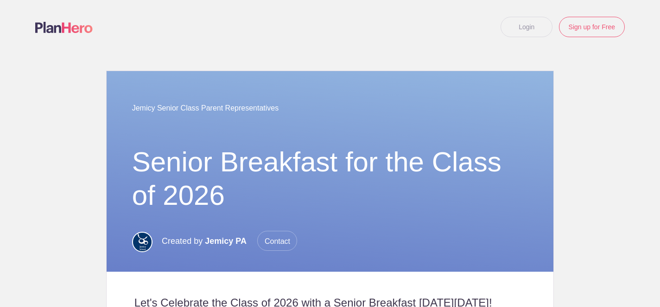  I want to click on h1: Senior Breakfast for the Class of 2026, so click(330, 179).